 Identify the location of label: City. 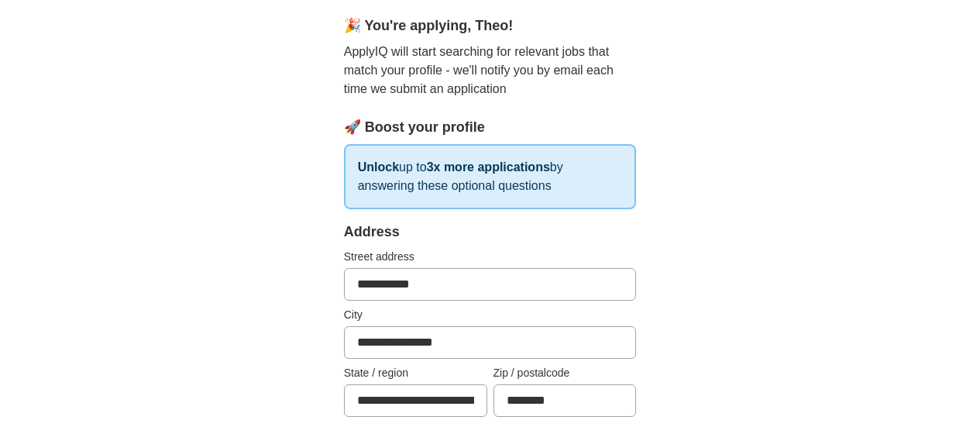
(490, 314).